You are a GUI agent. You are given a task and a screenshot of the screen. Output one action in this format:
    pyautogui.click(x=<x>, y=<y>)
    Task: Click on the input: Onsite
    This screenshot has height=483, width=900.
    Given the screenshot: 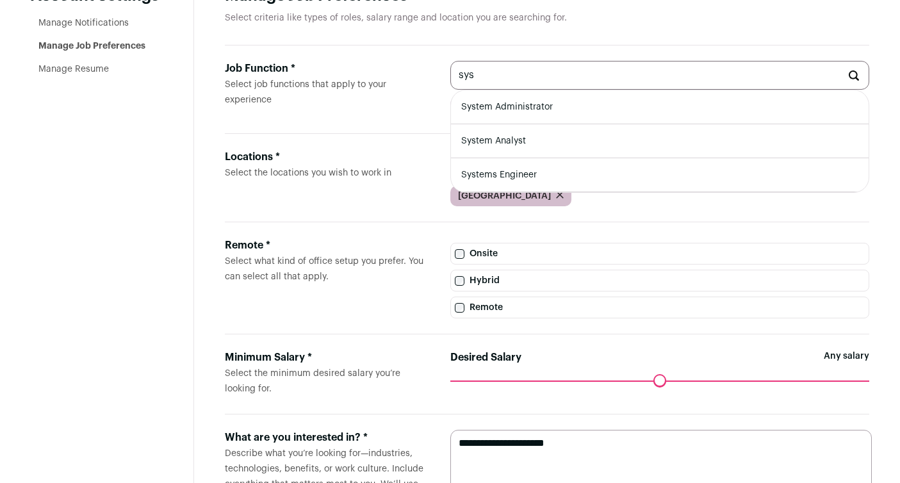 What is the action you would take?
    pyautogui.click(x=459, y=254)
    